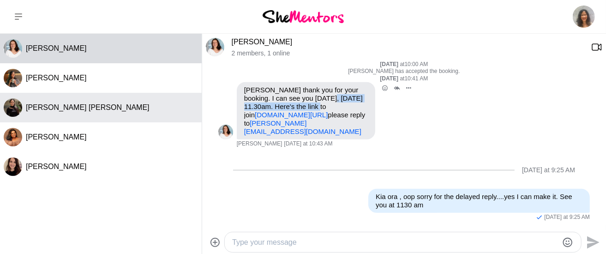 The image size is (606, 254). What do you see at coordinates (13, 107) in the screenshot?
I see `div: Evelyn Lopez Delon` at bounding box center [13, 107].